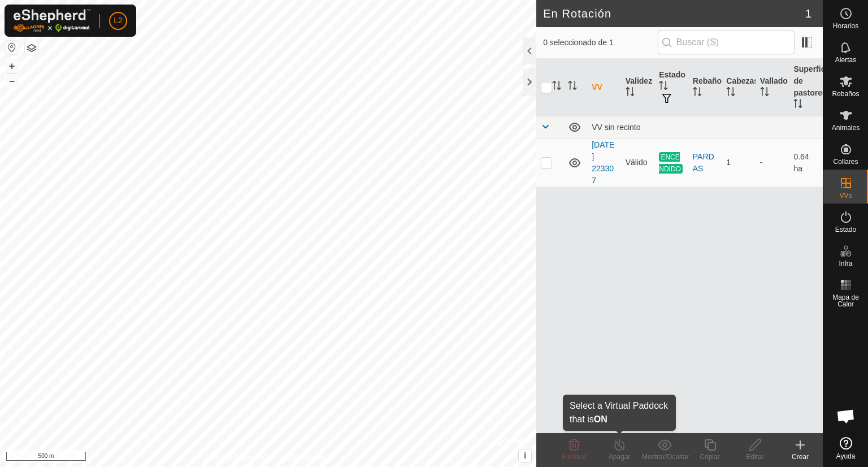  What do you see at coordinates (846, 456) in the screenshot?
I see `span: Ayuda` at bounding box center [846, 456].